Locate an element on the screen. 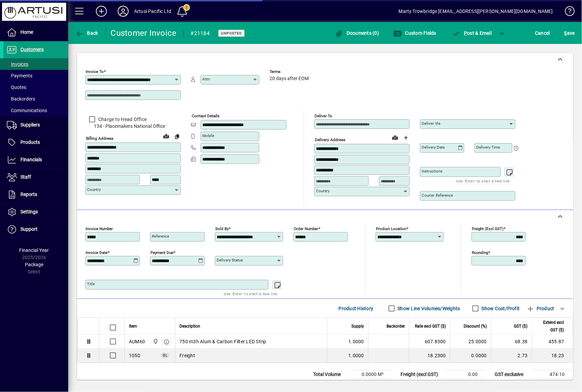  span: GL is located at coordinates (165, 355).